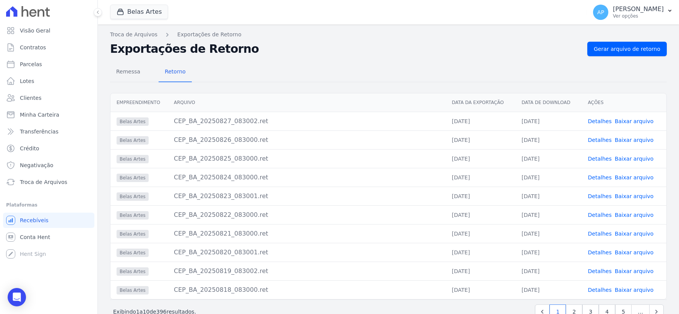  What do you see at coordinates (307, 252) in the screenshot?
I see `div: CEP_BA_20250820_083001.ret` at bounding box center [307, 252].